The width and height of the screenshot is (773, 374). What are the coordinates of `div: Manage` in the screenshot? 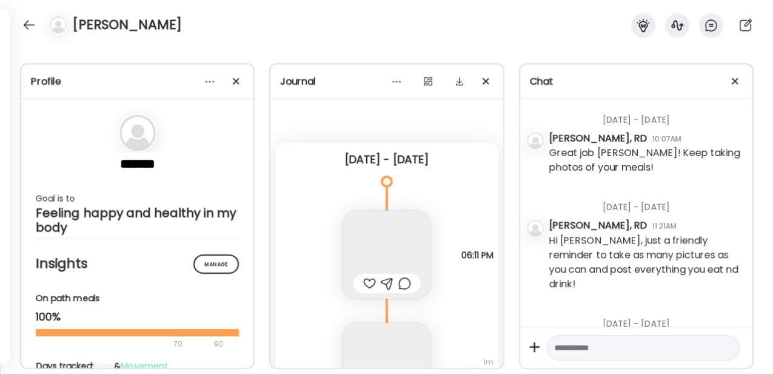 It's located at (216, 264).